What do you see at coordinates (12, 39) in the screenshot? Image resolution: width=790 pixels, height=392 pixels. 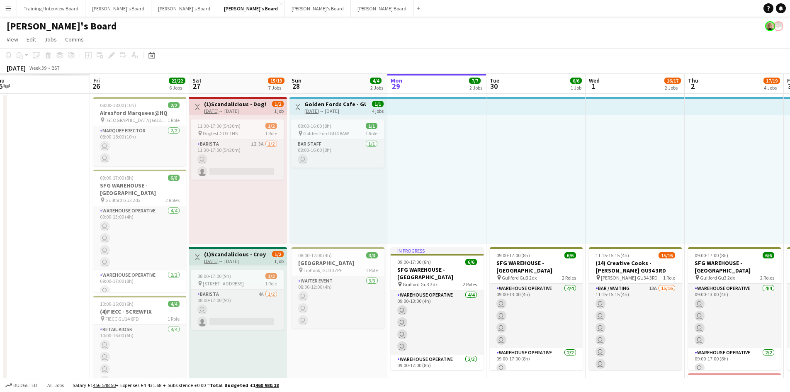 I see `span: View` at bounding box center [12, 39].